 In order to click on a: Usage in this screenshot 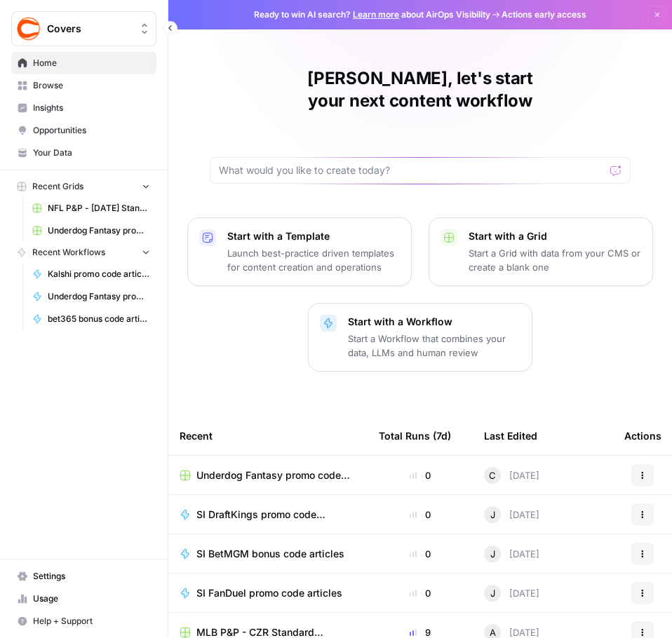, I will do `click(83, 599)`.